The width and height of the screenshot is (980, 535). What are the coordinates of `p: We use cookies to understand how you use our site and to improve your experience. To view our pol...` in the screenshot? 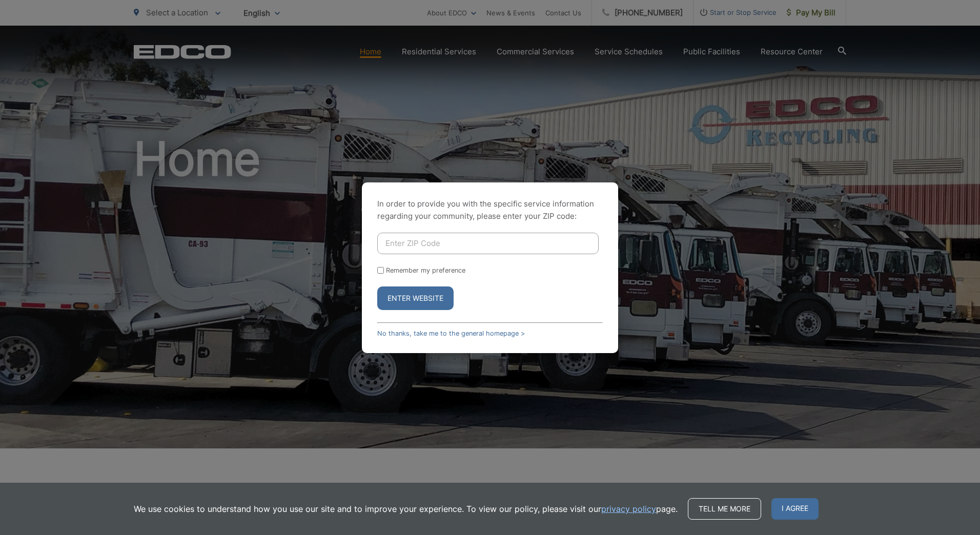 It's located at (406, 509).